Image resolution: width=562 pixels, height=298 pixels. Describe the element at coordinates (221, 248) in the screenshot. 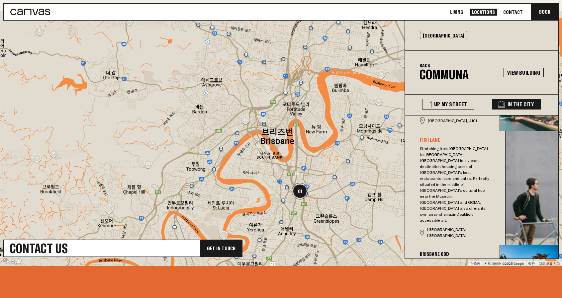

I see `div: Get In Touch` at that location.